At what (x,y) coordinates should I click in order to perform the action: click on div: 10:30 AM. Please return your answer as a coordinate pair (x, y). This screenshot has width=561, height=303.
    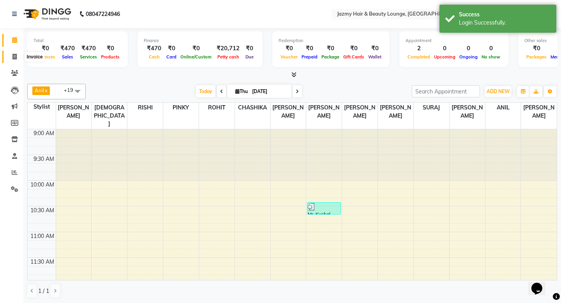
    Looking at the image, I should click on (42, 210).